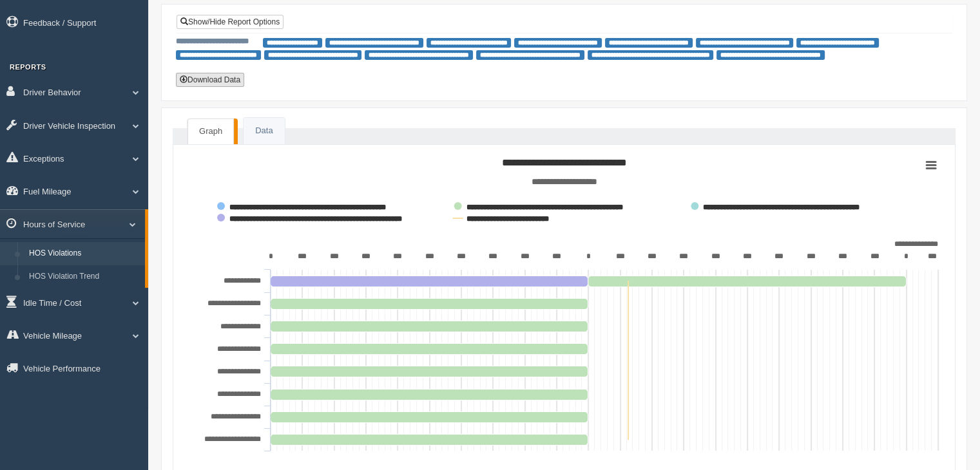  I want to click on a: Graph, so click(210, 132).